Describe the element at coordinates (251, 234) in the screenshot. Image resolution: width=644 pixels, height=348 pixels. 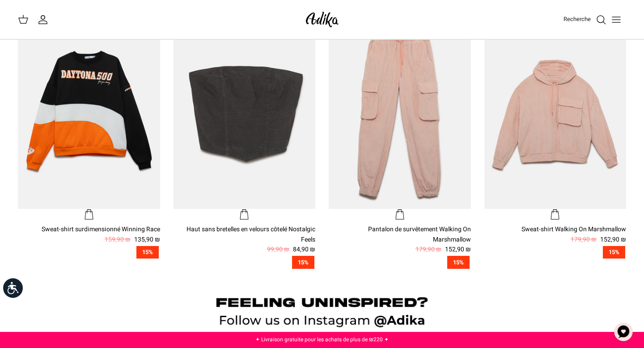
I see `font: Haut sans bretelles en velours côtelé Nostalgic Feels` at that location.